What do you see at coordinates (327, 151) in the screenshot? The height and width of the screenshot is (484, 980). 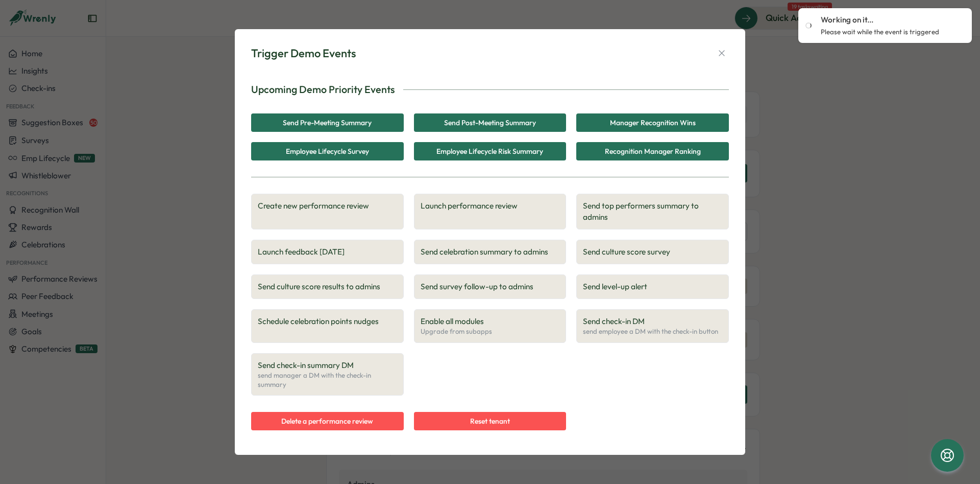 I see `span: Employee Lifecycle Survey` at bounding box center [327, 151].